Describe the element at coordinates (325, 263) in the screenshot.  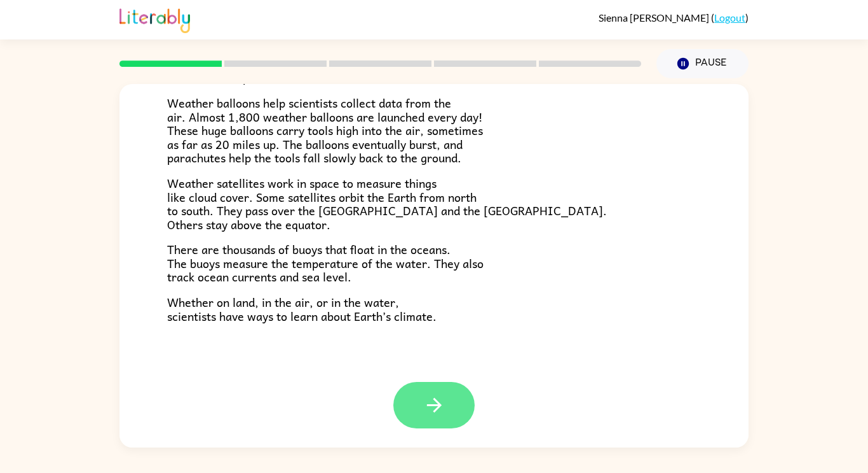
I see `span: There are thousands of buoys that float in the oceans. The buoys measure the temperature of the w...` at that location.